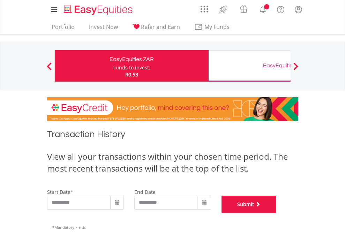  Describe the element at coordinates (99, 10) in the screenshot. I see `img: EasyEquities_Logo.png` at that location.